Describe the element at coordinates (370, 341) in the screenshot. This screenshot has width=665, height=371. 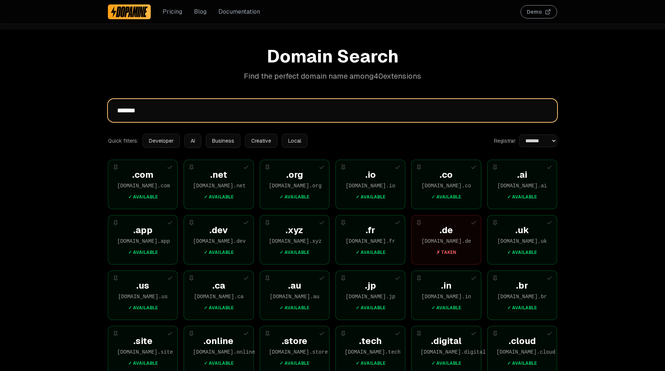
I see `div: . tech` at that location.